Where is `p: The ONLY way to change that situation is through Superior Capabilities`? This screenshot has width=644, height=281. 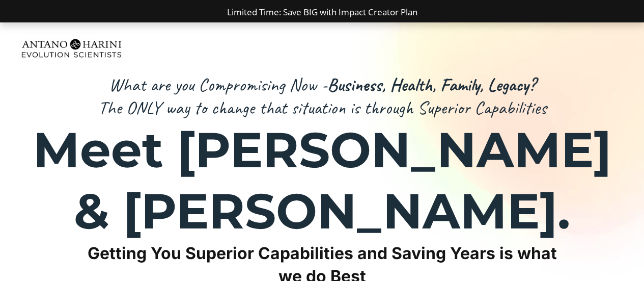 p: The ONLY way to change that situation is through Superior Capabilities is located at coordinates (323, 108).